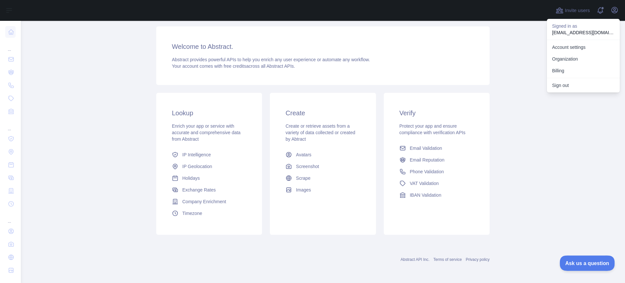  I want to click on span: Exchange Rates, so click(199, 190).